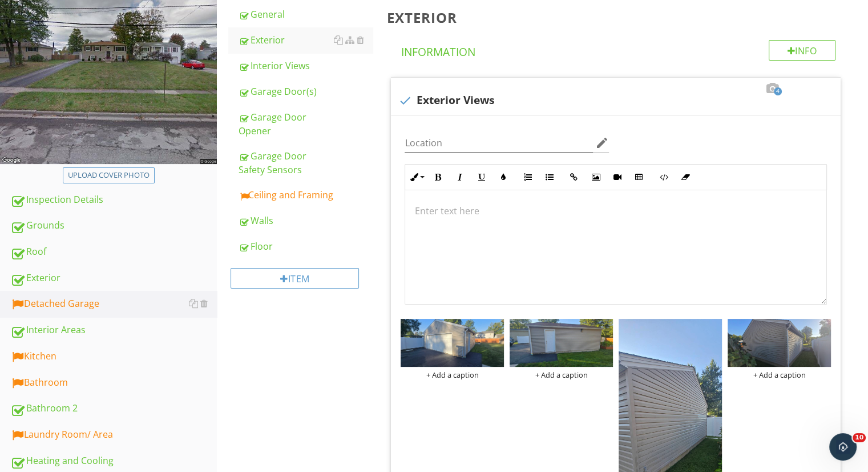 This screenshot has height=472, width=868. What do you see at coordinates (305, 14) in the screenshot?
I see `div: General` at bounding box center [305, 14].